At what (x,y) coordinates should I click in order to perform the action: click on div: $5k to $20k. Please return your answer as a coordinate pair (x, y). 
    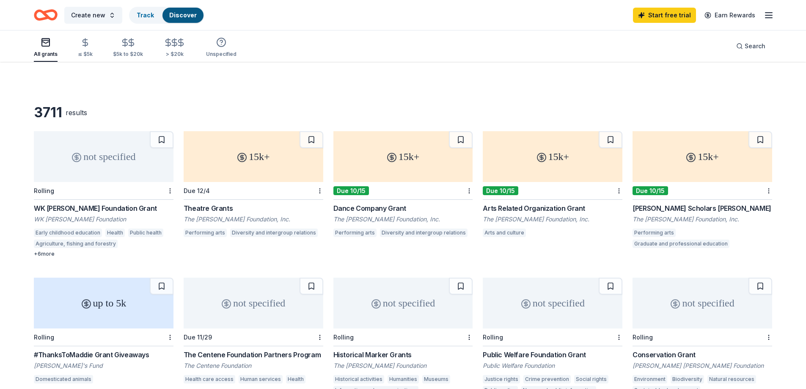
    Looking at the image, I should click on (128, 54).